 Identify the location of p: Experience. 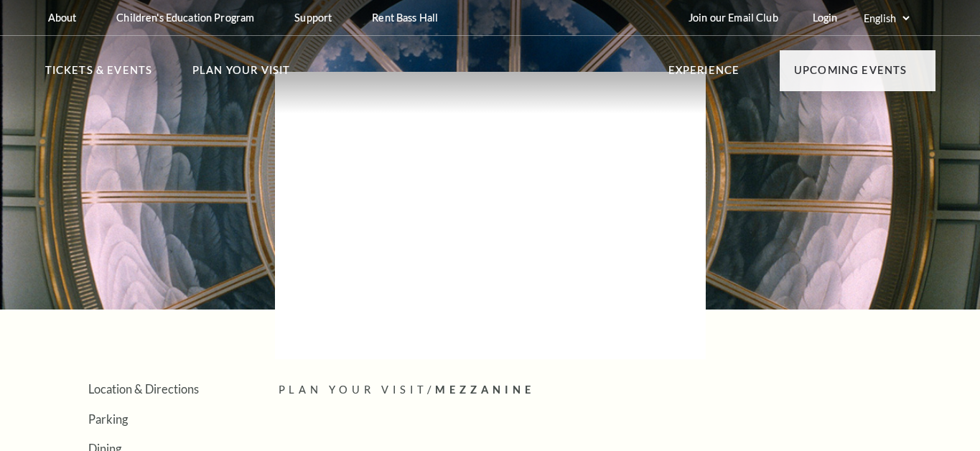
(705, 74).